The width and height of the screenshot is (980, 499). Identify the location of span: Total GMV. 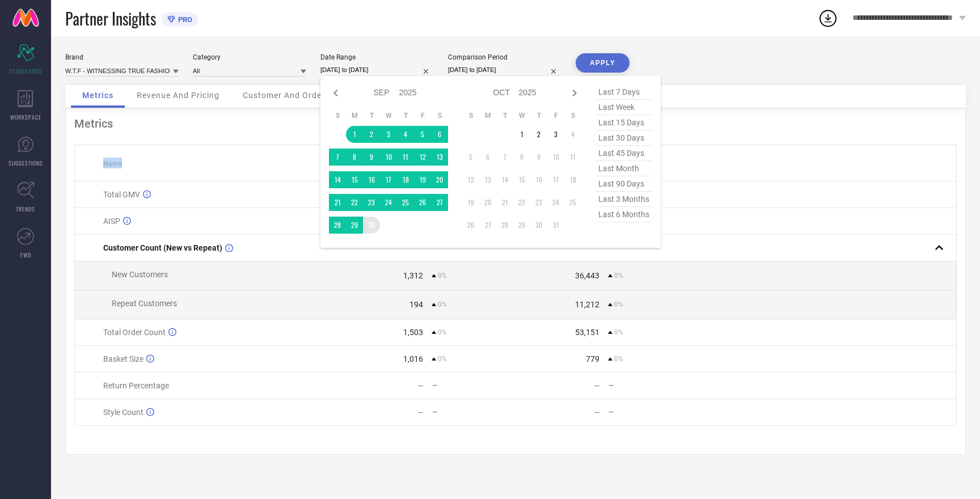
(122, 195).